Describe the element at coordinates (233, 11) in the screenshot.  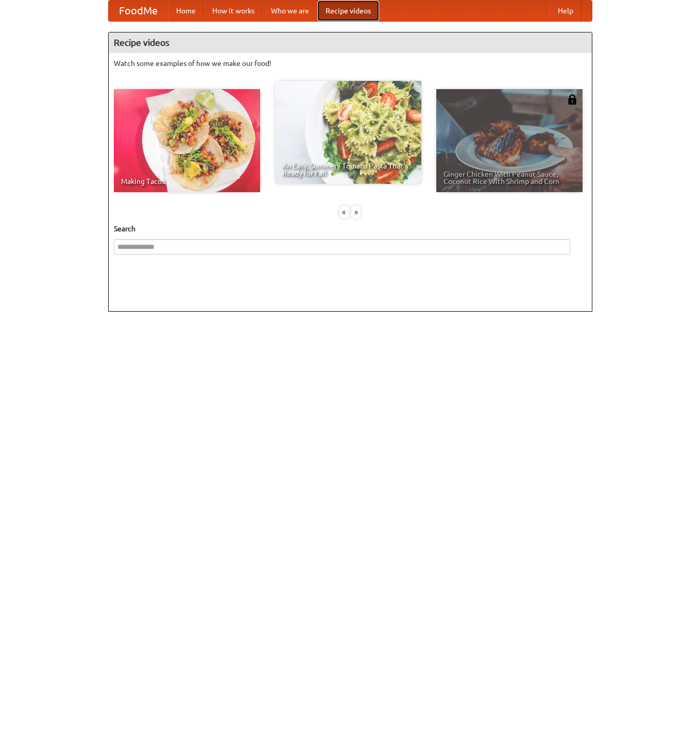
I see `a: How it works` at that location.